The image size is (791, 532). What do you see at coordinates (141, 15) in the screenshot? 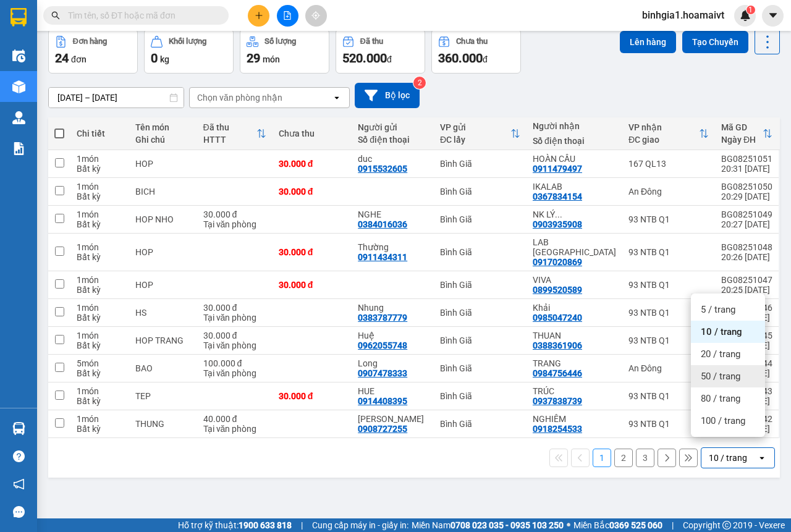
I see `input: Tìm tên, số ĐT hoặc mã đơn` at bounding box center [141, 15].